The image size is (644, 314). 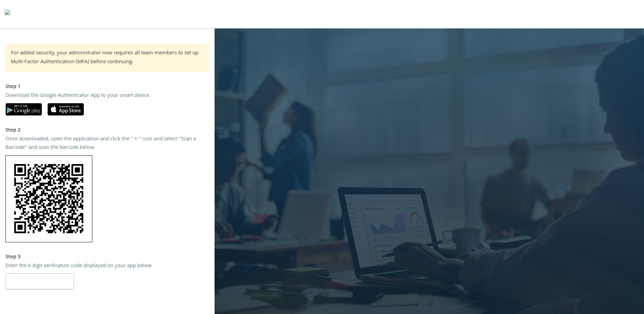 I want to click on img: apple-app-store.svg, so click(x=65, y=109).